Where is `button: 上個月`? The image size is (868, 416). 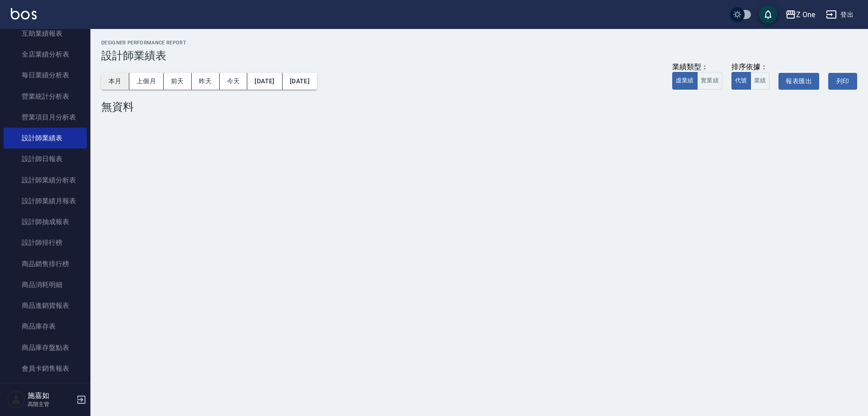
button: 上個月 is located at coordinates (146, 81).